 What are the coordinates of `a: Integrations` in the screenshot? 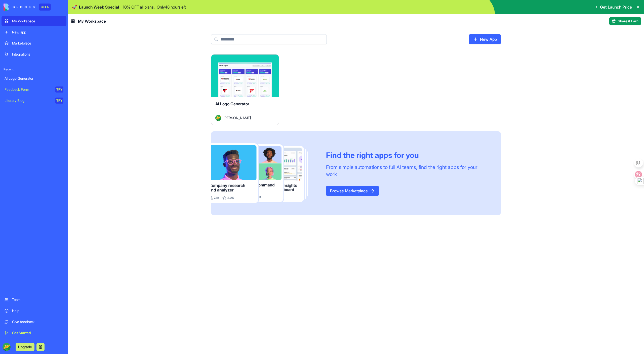 It's located at (34, 54).